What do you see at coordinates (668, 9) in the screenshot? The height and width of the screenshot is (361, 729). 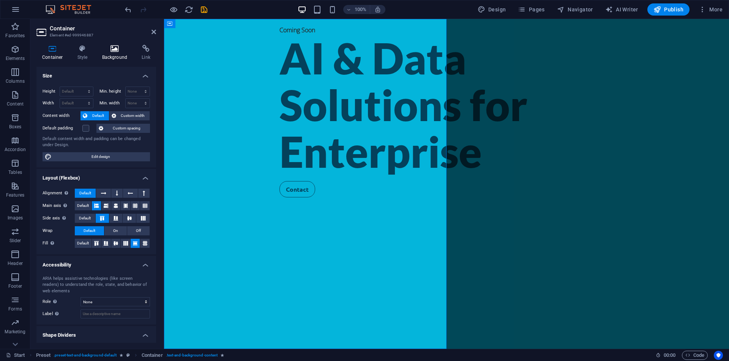 I see `span: Publish` at bounding box center [668, 9].